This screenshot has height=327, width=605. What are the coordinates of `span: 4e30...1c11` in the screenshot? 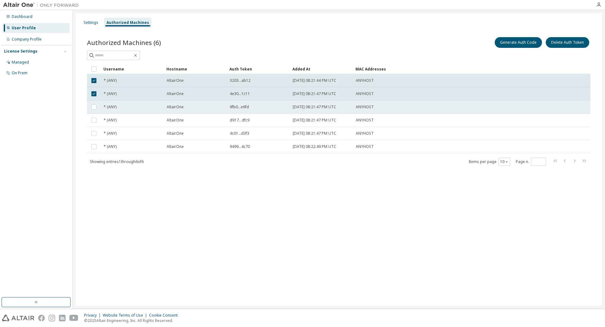 It's located at (240, 94).